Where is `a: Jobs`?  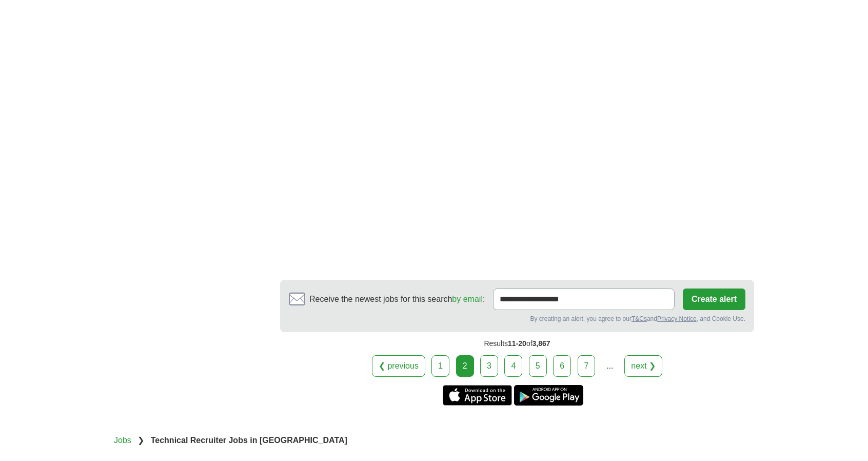
a: Jobs is located at coordinates (123, 439).